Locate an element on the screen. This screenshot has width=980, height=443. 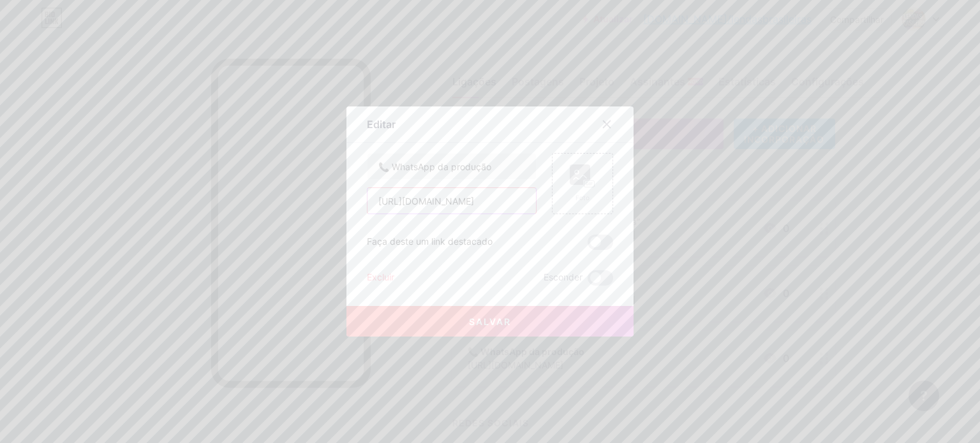
button: Salvar is located at coordinates (490, 321).